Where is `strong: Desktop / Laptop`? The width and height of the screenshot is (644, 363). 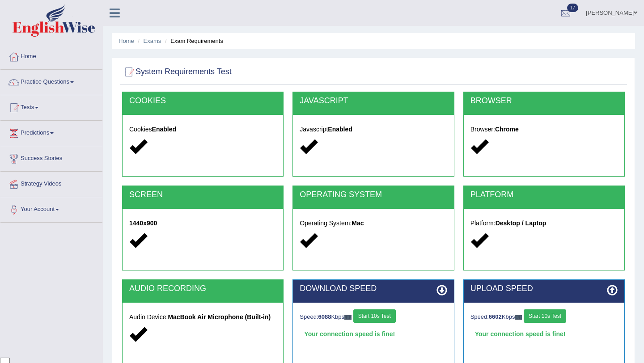
strong: Desktop / Laptop is located at coordinates (521, 222).